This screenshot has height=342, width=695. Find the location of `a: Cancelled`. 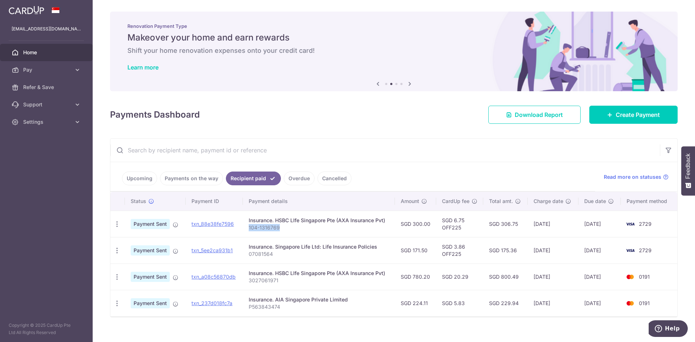

a: Cancelled is located at coordinates (335, 179).